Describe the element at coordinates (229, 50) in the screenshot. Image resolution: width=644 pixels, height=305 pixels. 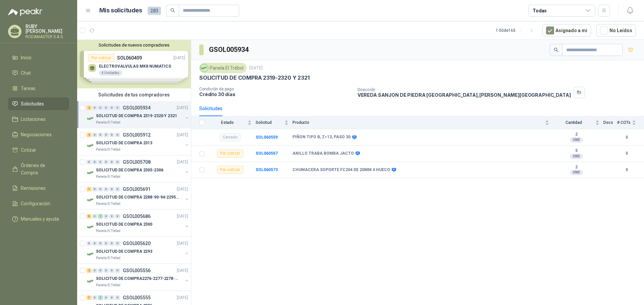
I see `h3: GSOL005934` at that location.